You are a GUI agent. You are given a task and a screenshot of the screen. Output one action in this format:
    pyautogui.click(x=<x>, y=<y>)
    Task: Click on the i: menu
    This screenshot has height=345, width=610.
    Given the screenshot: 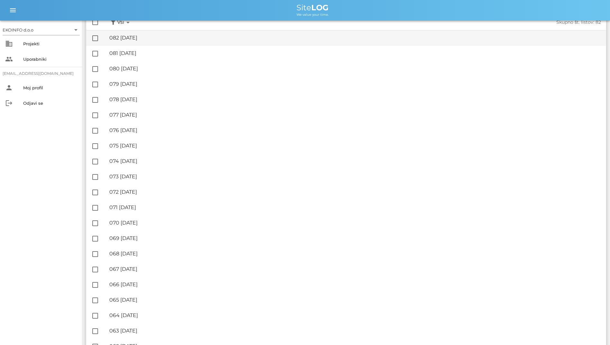 What is the action you would take?
    pyautogui.click(x=13, y=10)
    